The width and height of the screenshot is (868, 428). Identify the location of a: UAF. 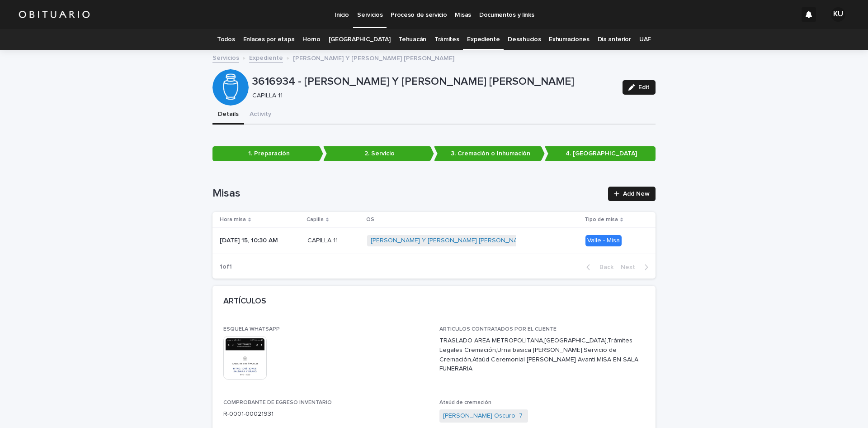
(645, 40).